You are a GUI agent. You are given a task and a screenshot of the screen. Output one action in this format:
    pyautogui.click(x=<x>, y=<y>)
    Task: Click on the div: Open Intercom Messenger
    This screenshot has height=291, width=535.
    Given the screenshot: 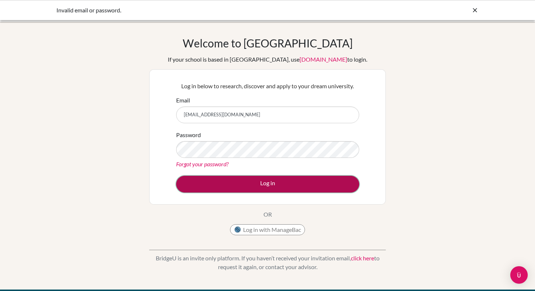 What is the action you would take?
    pyautogui.click(x=519, y=275)
    